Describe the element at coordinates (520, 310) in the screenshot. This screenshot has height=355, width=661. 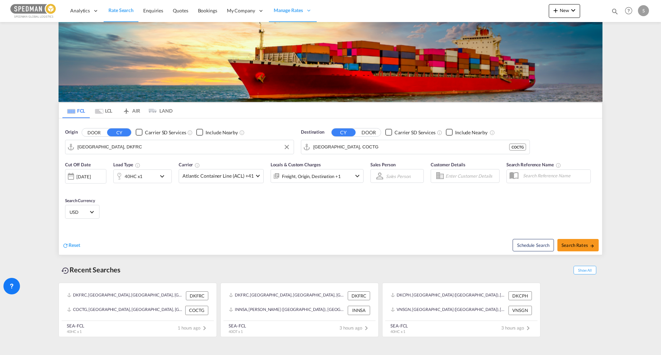
I see `div: VNSGN` at that location.